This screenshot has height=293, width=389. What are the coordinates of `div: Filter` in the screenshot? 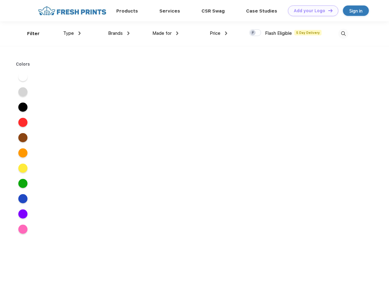 It's located at (33, 34).